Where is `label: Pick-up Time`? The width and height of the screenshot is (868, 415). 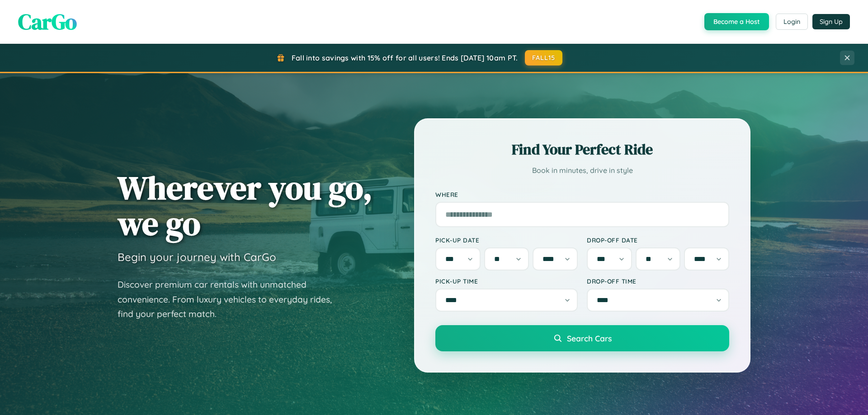 label: Pick-up Time is located at coordinates (506, 281).